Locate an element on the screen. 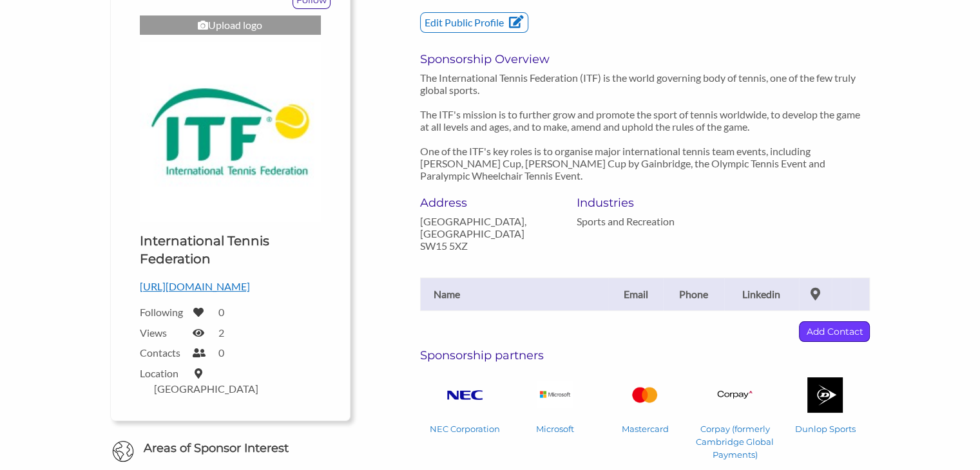  img: ITF Logo is located at coordinates (230, 132).